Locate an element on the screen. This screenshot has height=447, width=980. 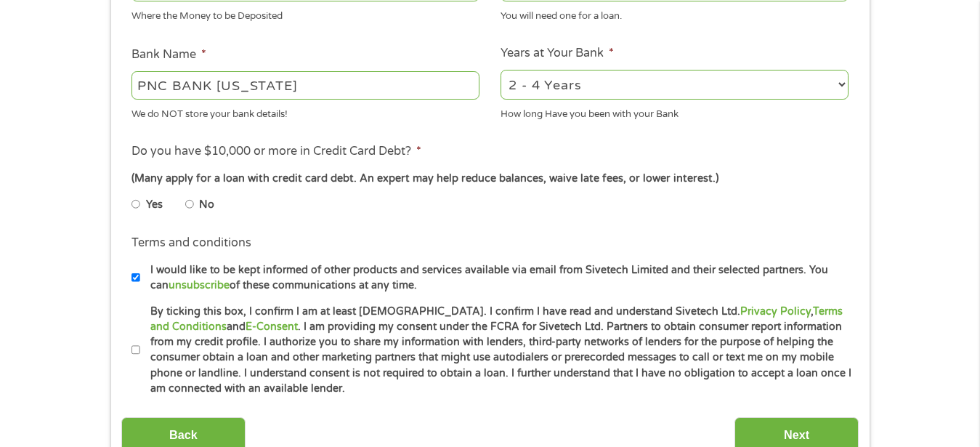
a: E-Consent is located at coordinates (272, 326).